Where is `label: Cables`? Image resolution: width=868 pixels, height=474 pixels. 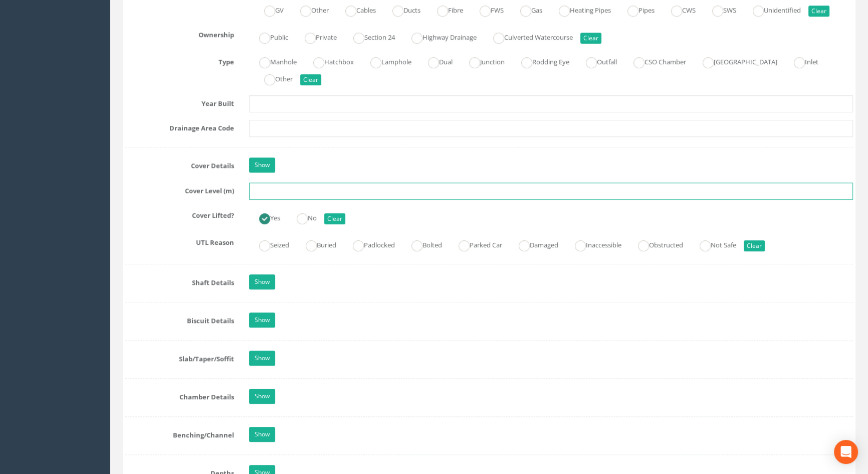 label: Cables is located at coordinates (356, 9).